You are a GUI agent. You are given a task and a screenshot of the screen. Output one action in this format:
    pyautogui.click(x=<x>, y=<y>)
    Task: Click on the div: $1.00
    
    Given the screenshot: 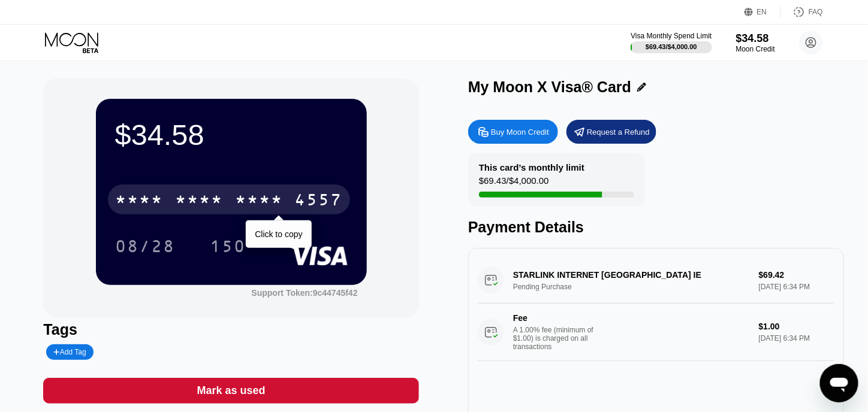 What is the action you would take?
    pyautogui.click(x=797, y=327)
    